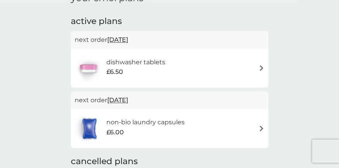 The height and width of the screenshot is (168, 339). Describe the element at coordinates (145, 122) in the screenshot. I see `h6: non-bio laundry capsules` at that location.